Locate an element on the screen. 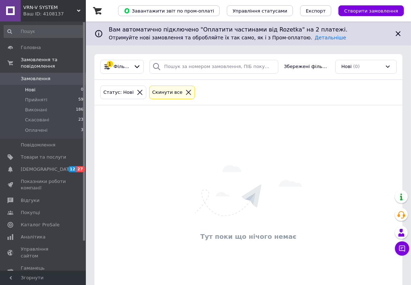 The width and height of the screenshot is (411, 285). span: Експорт is located at coordinates (316, 11).